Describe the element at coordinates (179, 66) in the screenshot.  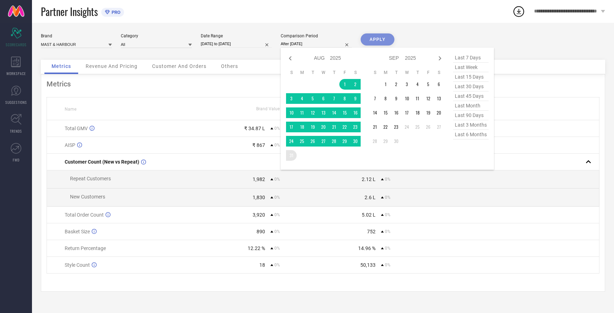
I see `span: Customer And Orders` at that location.